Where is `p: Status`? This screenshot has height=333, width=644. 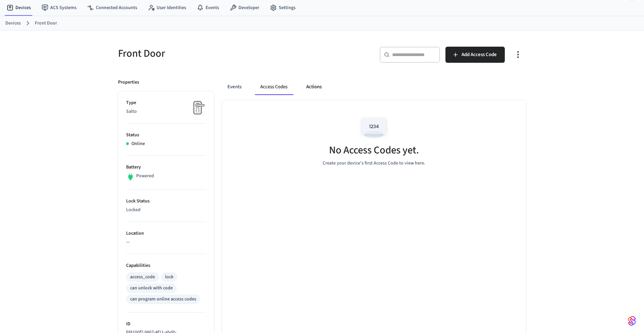 p: Status is located at coordinates (166, 135).